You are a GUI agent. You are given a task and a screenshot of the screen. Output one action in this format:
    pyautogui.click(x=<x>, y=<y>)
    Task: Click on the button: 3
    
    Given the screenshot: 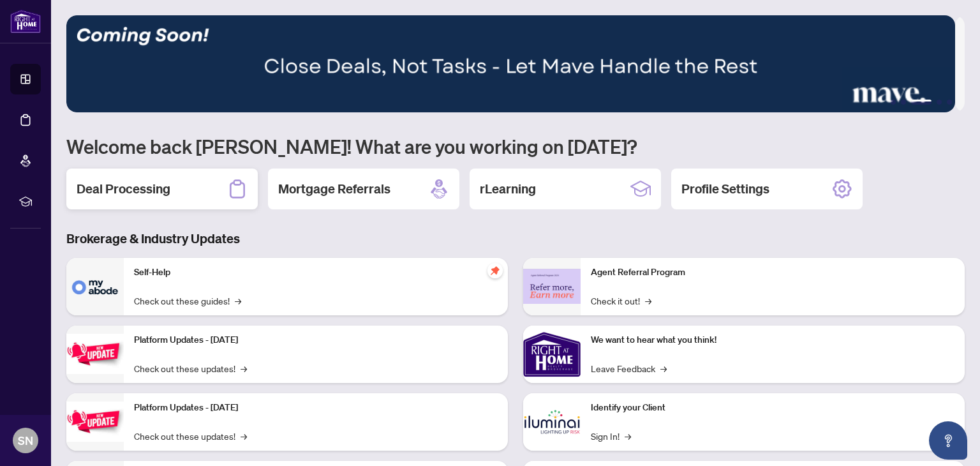 What is the action you would take?
    pyautogui.click(x=922, y=102)
    